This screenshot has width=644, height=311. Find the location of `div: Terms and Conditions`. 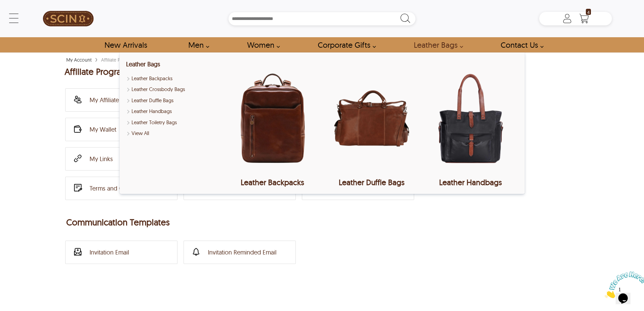

div: Terms and Conditions is located at coordinates (119, 188).